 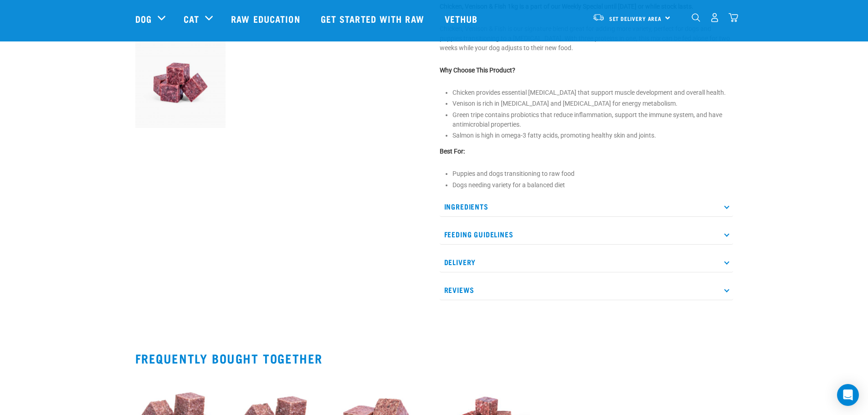 What do you see at coordinates (598, 17) in the screenshot?
I see `img: van-moving.png` at bounding box center [598, 17].